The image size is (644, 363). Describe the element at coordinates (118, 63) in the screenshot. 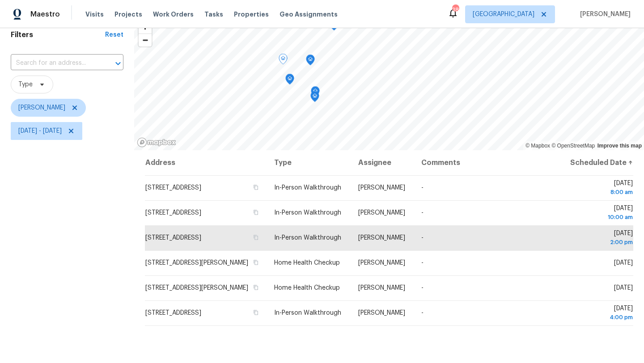

I see `button: Open` at that location.